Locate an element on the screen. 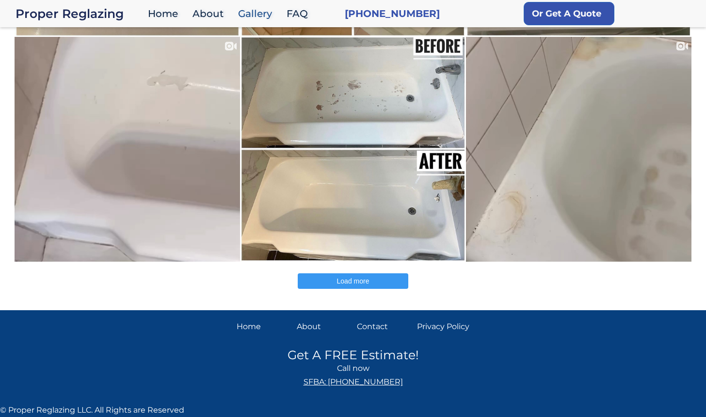 Image resolution: width=706 pixels, height=417 pixels. a: home is located at coordinates (79, 14).